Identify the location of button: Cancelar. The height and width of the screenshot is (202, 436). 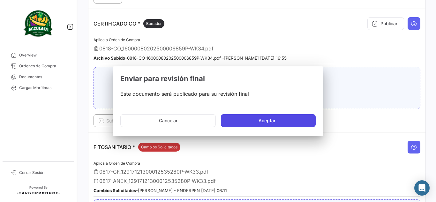
(168, 121).